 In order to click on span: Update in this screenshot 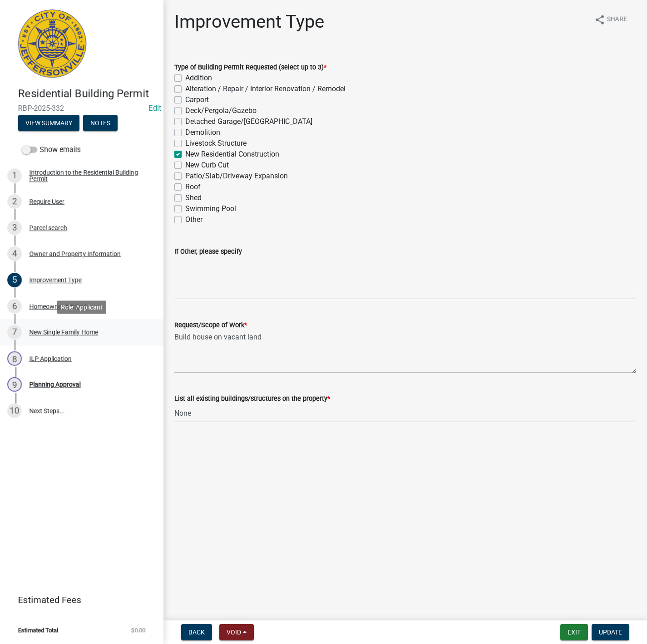, I will do `click(610, 632)`.